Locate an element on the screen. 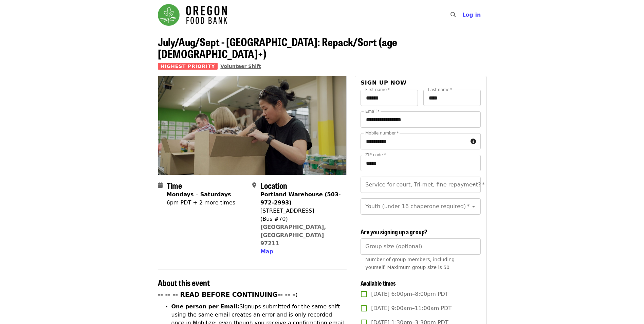 This screenshot has height=324, width=644. span: Highest Priority is located at coordinates (188, 66).